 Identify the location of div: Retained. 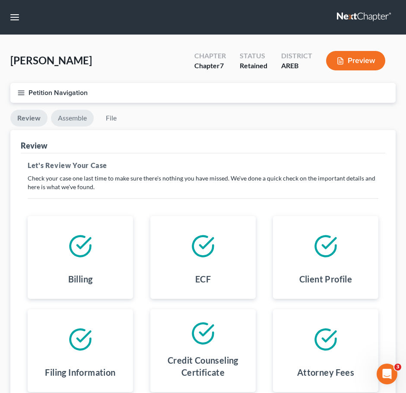
(254, 66).